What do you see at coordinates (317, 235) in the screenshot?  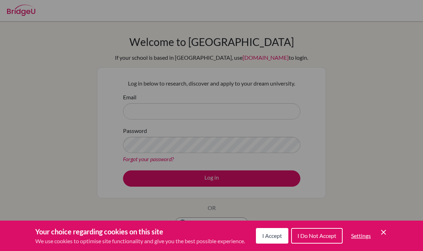 I see `span: I Do Not Accept` at bounding box center [317, 235].